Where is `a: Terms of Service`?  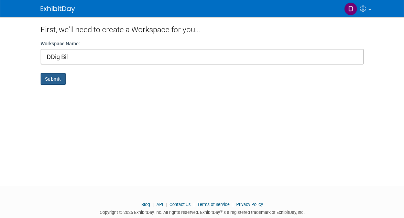
a: Terms of Service is located at coordinates (213, 204).